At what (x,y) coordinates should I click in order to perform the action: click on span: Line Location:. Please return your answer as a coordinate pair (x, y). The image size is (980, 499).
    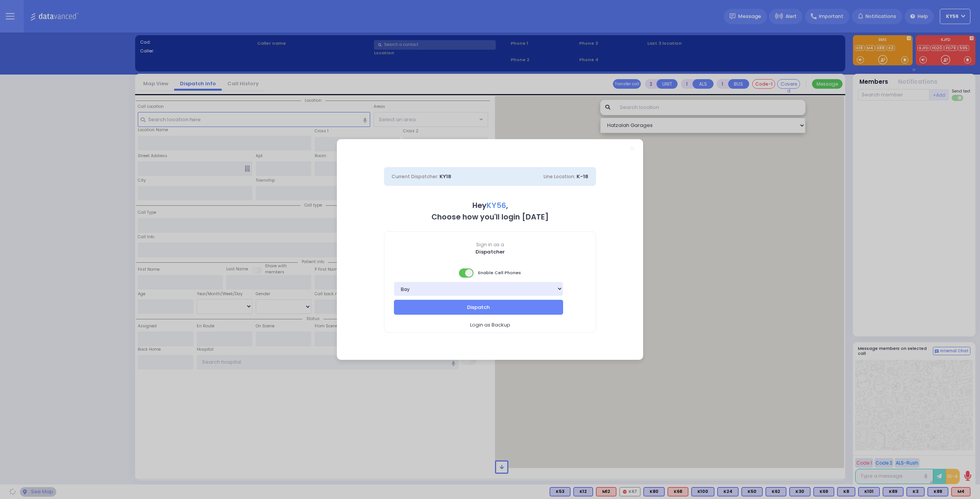
    Looking at the image, I should click on (559, 176).